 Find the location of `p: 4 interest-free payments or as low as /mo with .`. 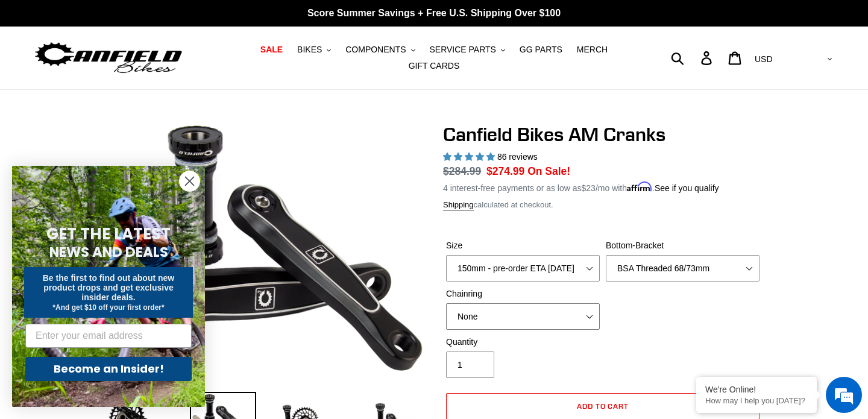

p: 4 interest-free payments or as low as /mo with . is located at coordinates (581, 187).